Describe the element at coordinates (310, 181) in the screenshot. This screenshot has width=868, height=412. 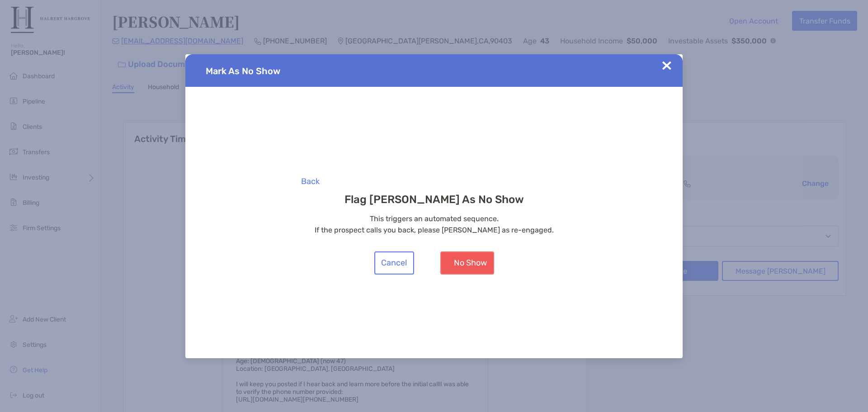
I see `button: Back` at that location.